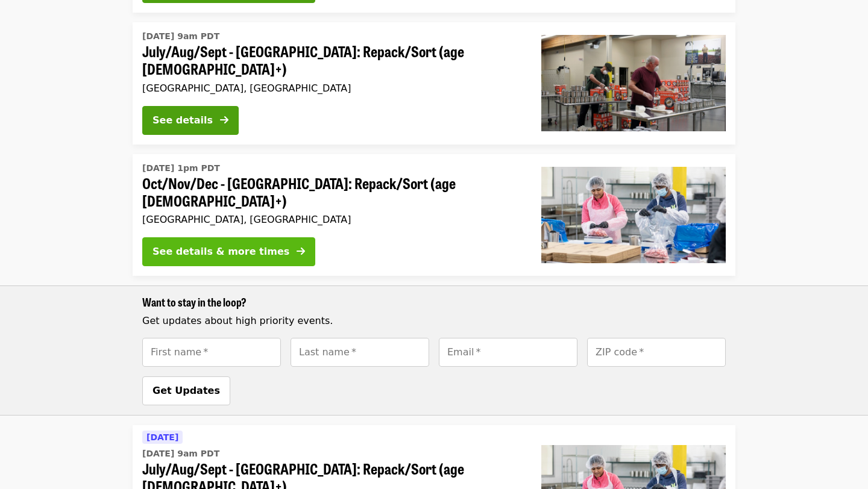 The width and height of the screenshot is (868, 489). I want to click on img: July/Aug/Sept - Portland: Repack/Sort (age 16+) organized by Oregon Food Bank, so click(633, 83).